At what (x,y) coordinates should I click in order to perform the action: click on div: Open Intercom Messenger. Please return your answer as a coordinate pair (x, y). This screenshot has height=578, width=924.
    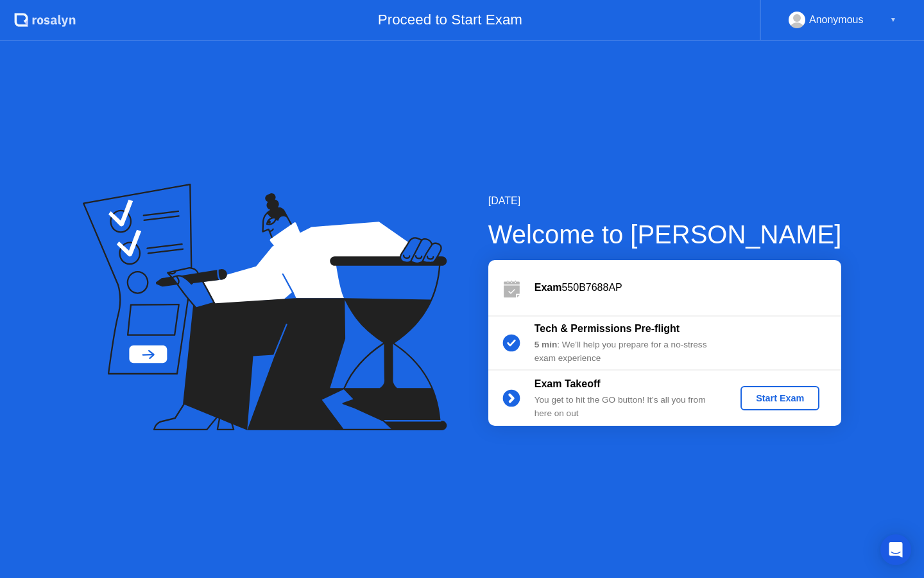
    Looking at the image, I should click on (896, 550).